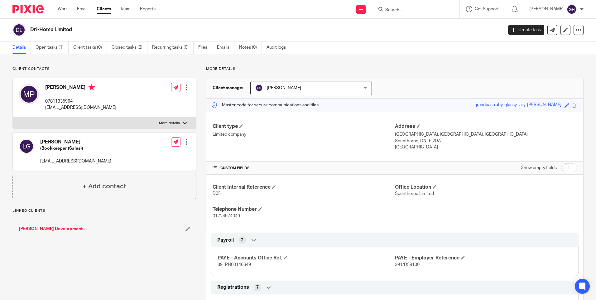 Image resolution: width=596 pixels, height=300 pixels. I want to click on span: Get Support, so click(487, 9).